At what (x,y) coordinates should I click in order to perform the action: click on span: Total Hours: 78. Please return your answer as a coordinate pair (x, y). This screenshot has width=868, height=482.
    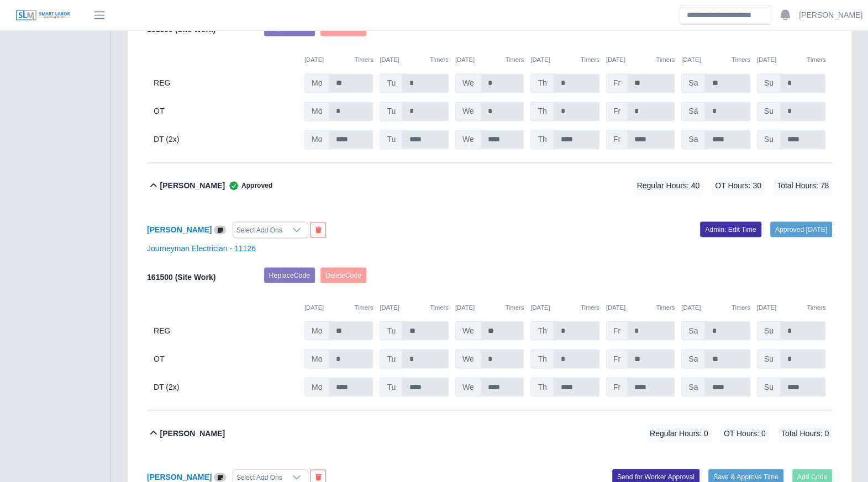
    Looking at the image, I should click on (803, 186).